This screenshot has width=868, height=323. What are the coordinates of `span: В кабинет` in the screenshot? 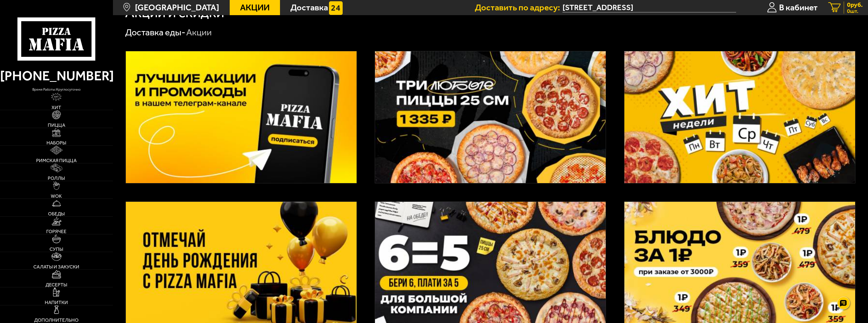 It's located at (798, 7).